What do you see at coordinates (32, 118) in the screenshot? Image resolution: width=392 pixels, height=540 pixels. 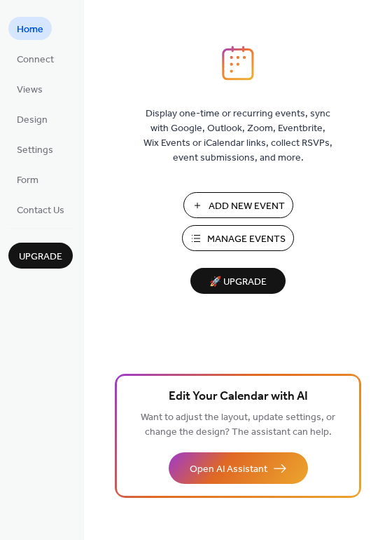 I see `a: Design` at bounding box center [32, 118].